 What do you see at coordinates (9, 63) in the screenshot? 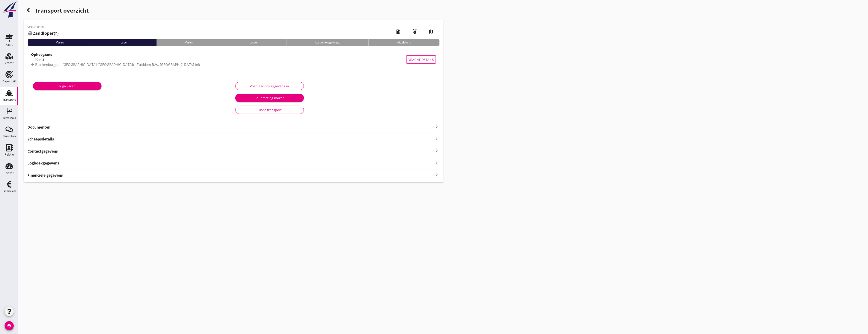
I see `div: Vracht` at bounding box center [9, 63].